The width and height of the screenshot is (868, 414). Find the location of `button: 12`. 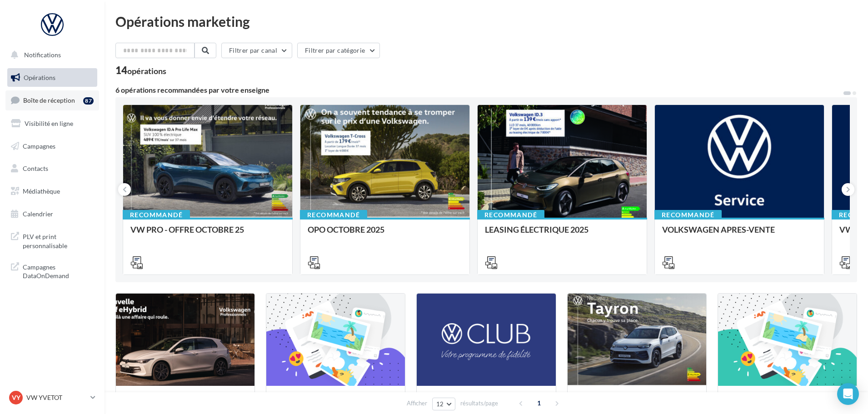

button: 12 is located at coordinates (444, 404).